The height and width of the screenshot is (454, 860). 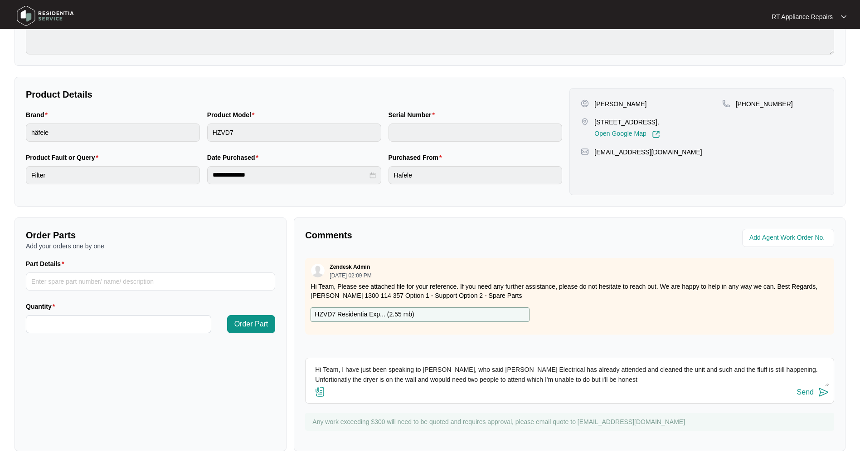 What do you see at coordinates (251, 324) in the screenshot?
I see `button: Order Part` at bounding box center [251, 324].